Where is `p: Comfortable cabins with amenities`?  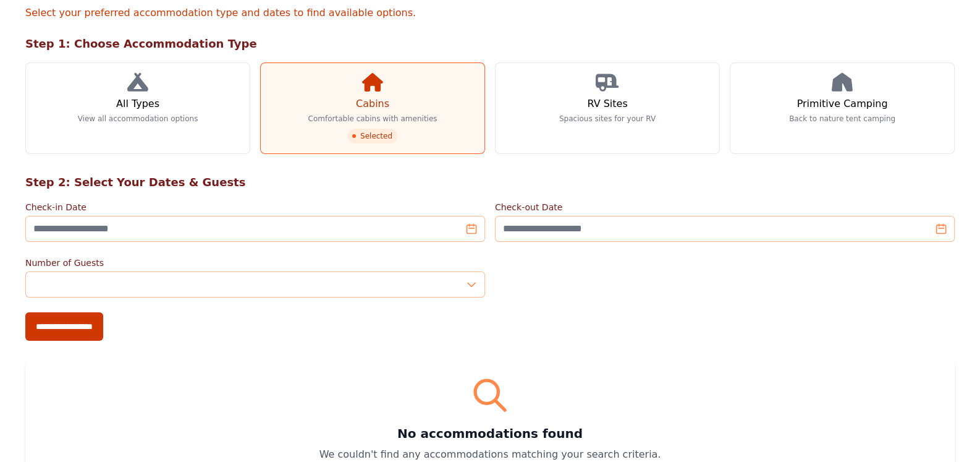 p: Comfortable cabins with amenities is located at coordinates (372, 119).